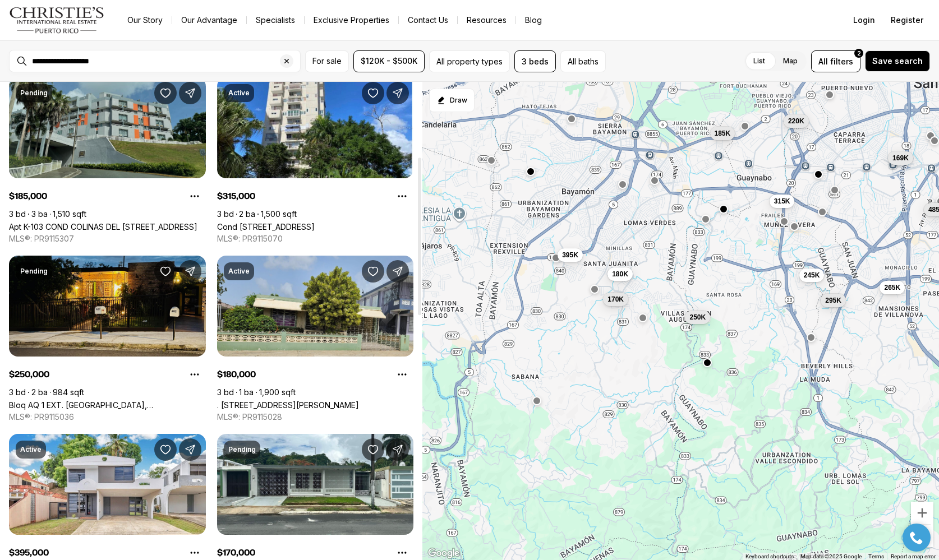 This screenshot has height=560, width=939. Describe the element at coordinates (470, 61) in the screenshot. I see `button: All property types` at that location.